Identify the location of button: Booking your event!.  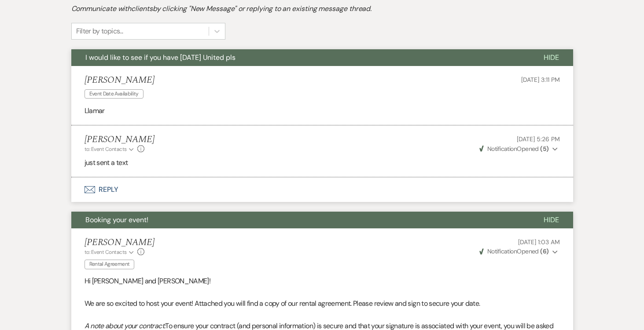
(300, 220).